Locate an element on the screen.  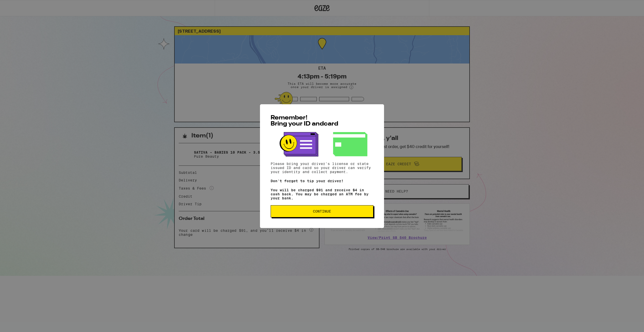
span: Remember! Bring your ID and card is located at coordinates (304, 121).